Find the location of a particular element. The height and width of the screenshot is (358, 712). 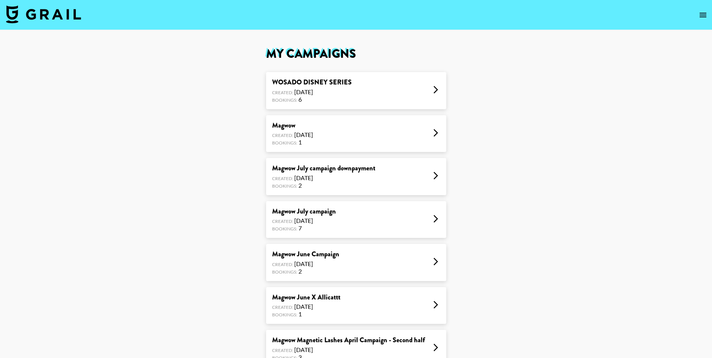

div: 7 is located at coordinates (304, 228).